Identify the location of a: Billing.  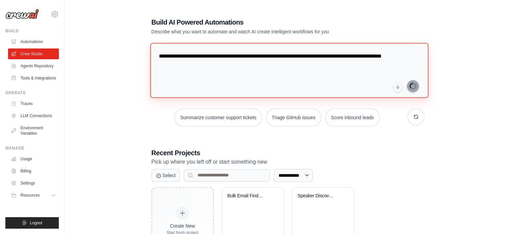
(33, 171).